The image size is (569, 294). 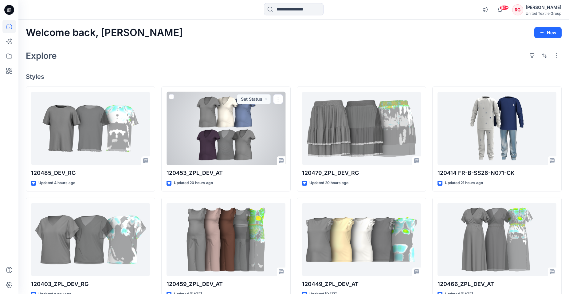 What do you see at coordinates (544, 13) in the screenshot?
I see `div: United Textile Group` at bounding box center [544, 13].